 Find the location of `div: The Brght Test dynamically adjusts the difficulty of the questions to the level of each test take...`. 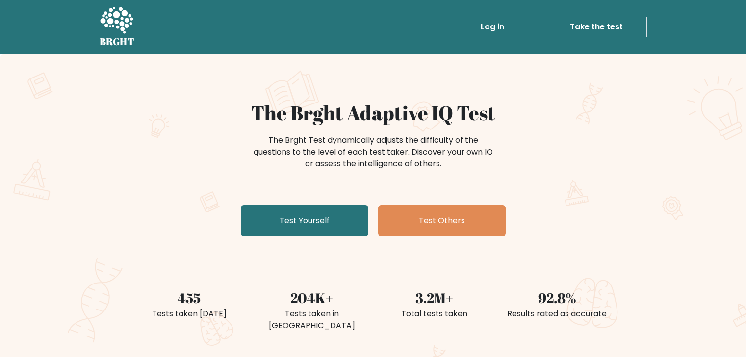

div: The Brght Test dynamically adjusts the difficulty of the questions to the level of each test take... is located at coordinates (373, 152).